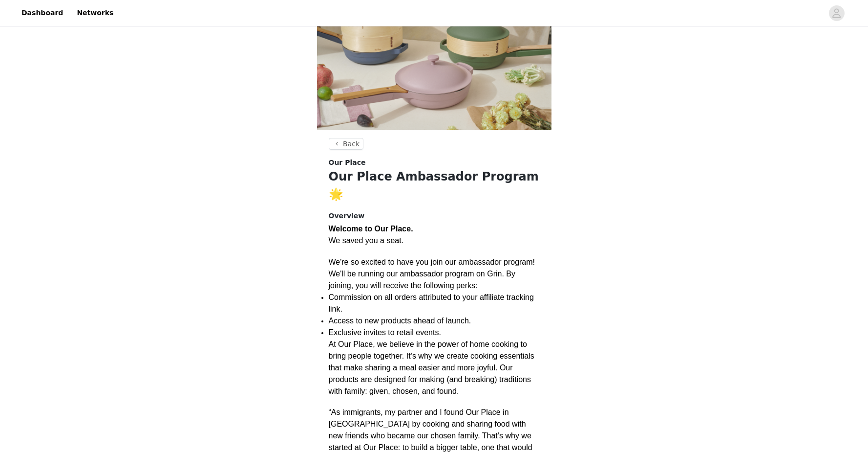 The image size is (868, 454). Describe the element at coordinates (434, 186) in the screenshot. I see `h1: Our Place Ambassador Program 🌟` at that location.